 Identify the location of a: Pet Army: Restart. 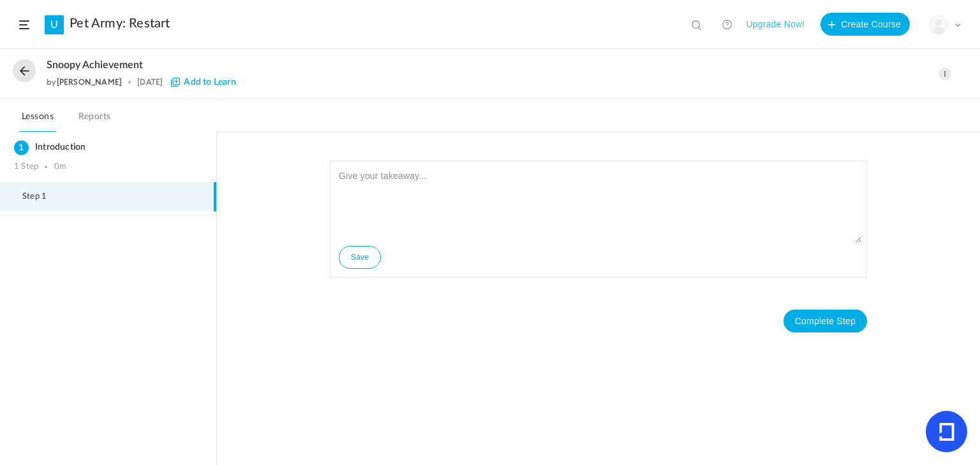
(120, 24).